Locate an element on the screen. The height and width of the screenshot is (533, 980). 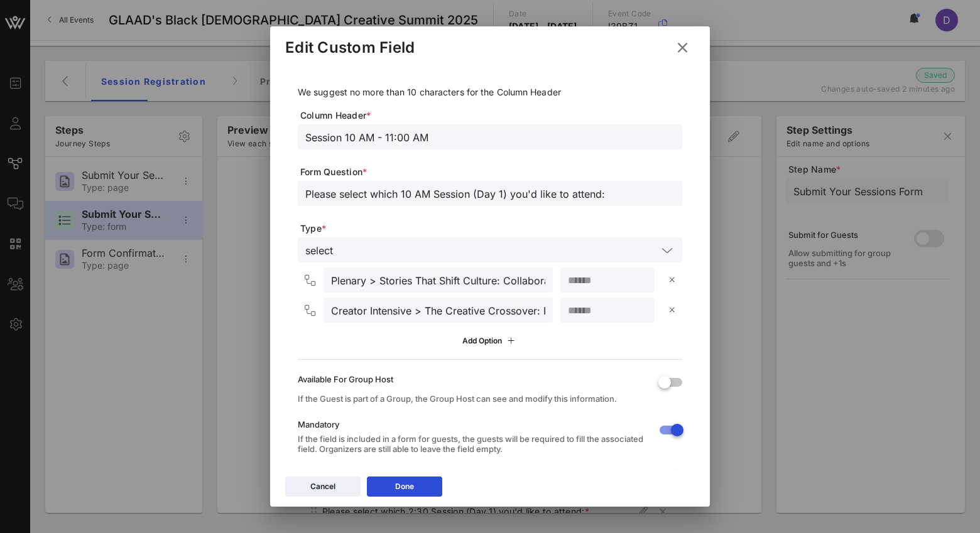
div: Done is located at coordinates (404, 487).